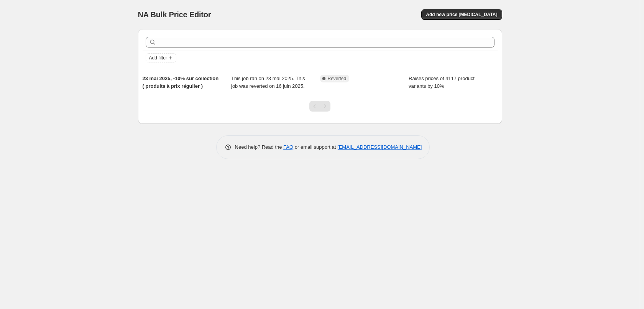 This screenshot has width=644, height=309. I want to click on span: Raises prices of 4117 product variants by 10%, so click(442, 82).